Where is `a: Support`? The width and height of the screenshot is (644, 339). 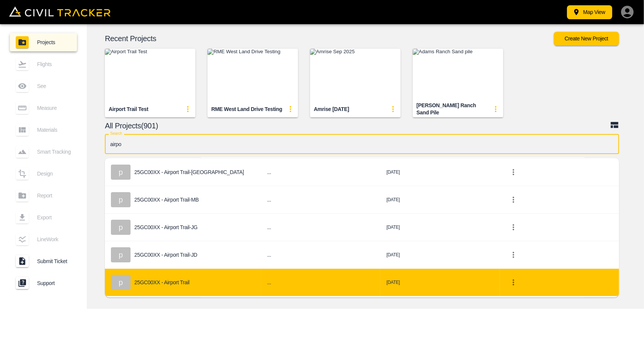 a: Support is located at coordinates (43, 283).